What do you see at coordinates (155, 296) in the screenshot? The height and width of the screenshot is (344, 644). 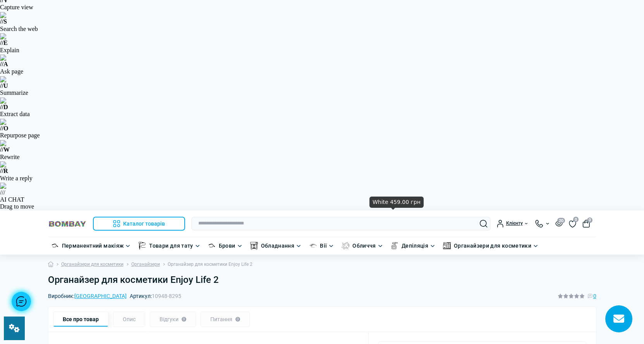 I see `span: Артикул:` at bounding box center [155, 296].